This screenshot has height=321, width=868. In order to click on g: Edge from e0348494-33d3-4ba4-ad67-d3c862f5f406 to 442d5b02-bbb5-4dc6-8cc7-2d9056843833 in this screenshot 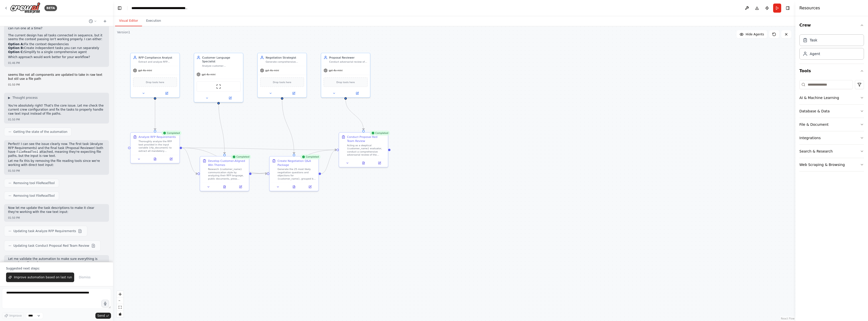, I will do `click(259, 149)`.